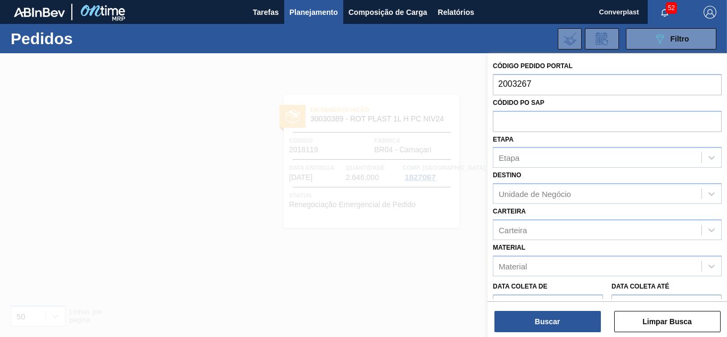 This screenshot has height=337, width=727. What do you see at coordinates (671, 8) in the screenshot?
I see `span: 52` at bounding box center [671, 8].